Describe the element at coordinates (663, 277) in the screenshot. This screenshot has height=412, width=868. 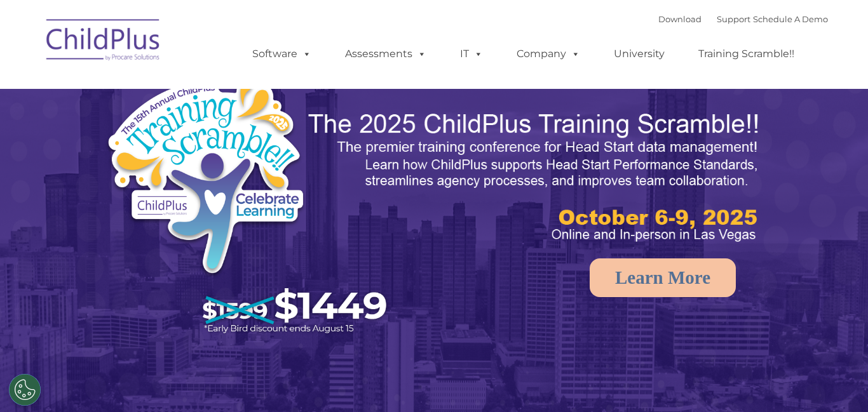
I see `a: Learn More` at that location.